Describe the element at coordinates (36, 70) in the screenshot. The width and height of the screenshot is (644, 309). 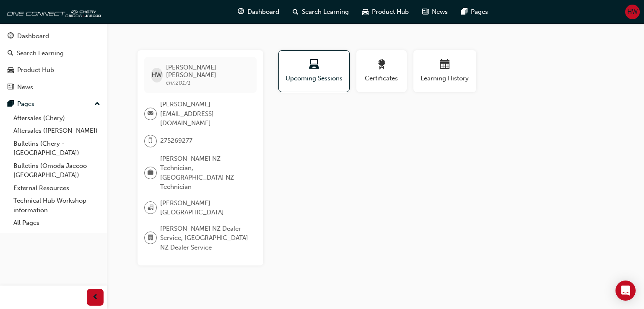
I see `div: Product Hub` at that location.